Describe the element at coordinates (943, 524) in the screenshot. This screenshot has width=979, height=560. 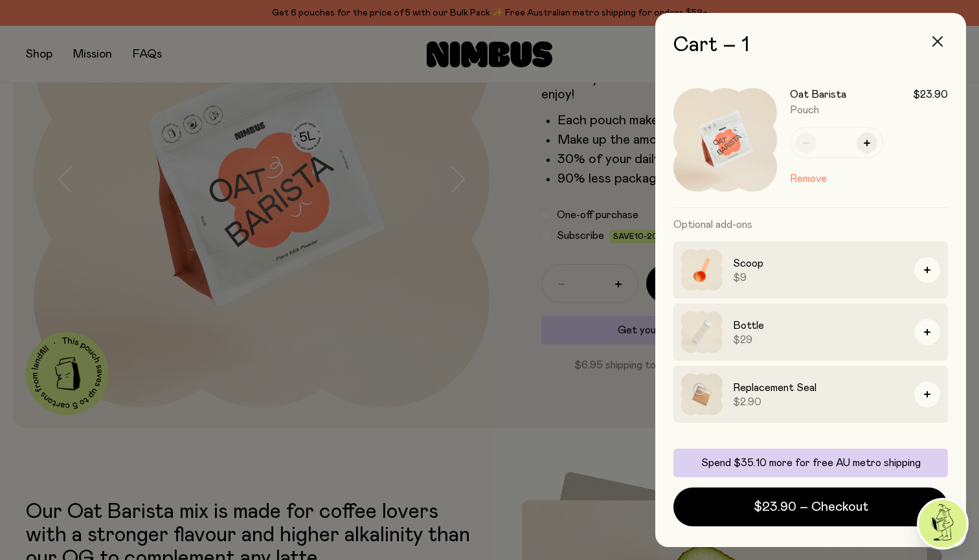
I see `img: agent` at that location.